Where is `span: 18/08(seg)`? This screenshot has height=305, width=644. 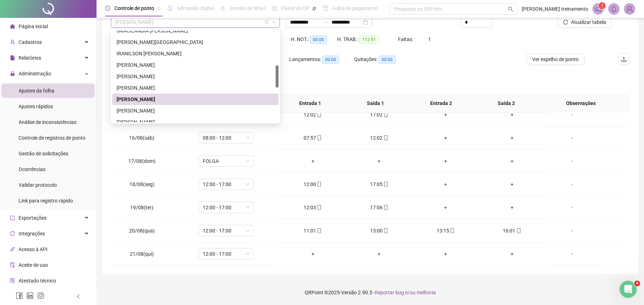 span: 18/08(seg) is located at coordinates (142, 184).